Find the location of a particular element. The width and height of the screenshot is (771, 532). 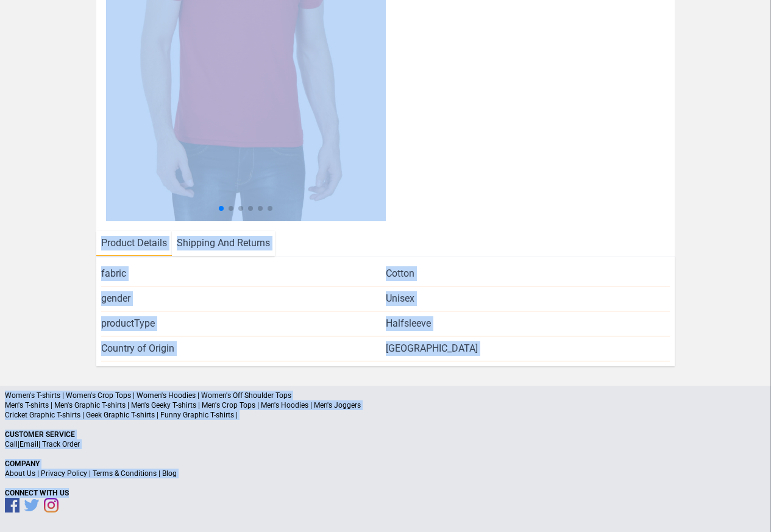

a: About Us is located at coordinates (20, 474).